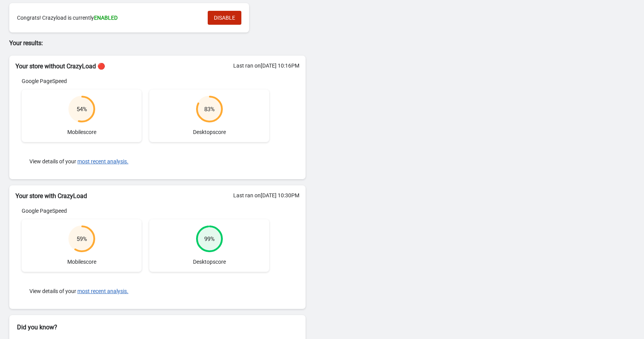  What do you see at coordinates (82, 110) in the screenshot?
I see `div: 54 %` at bounding box center [82, 110].